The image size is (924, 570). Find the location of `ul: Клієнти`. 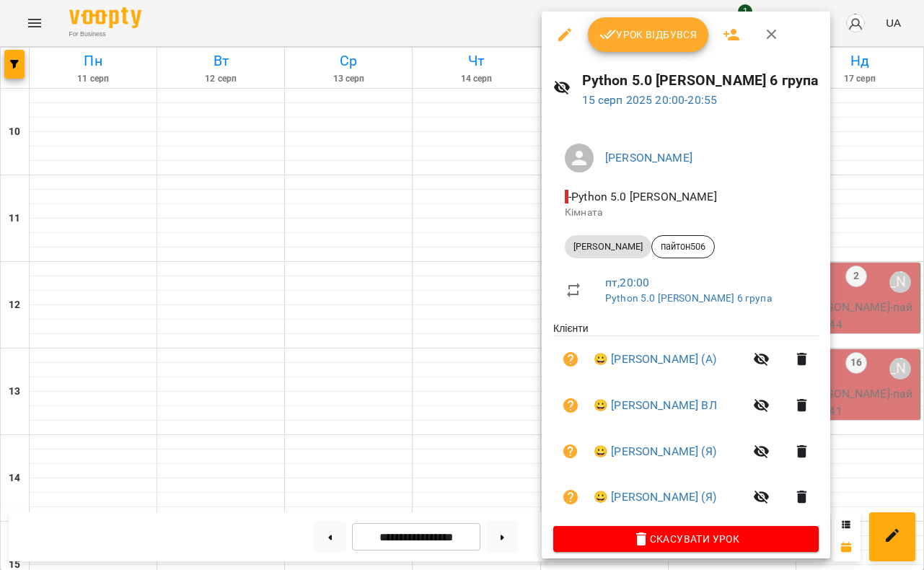

ul: Клієнти is located at coordinates (686, 423).